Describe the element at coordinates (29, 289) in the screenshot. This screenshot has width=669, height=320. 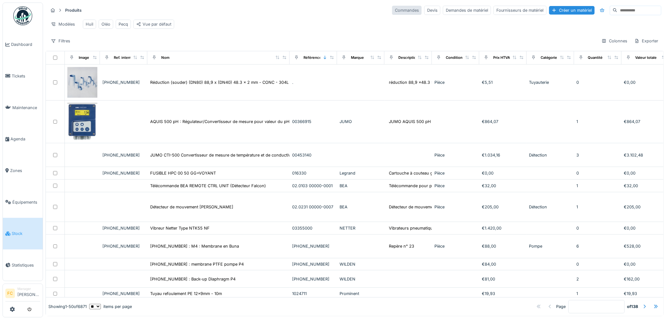
I see `div: Manager` at that location.